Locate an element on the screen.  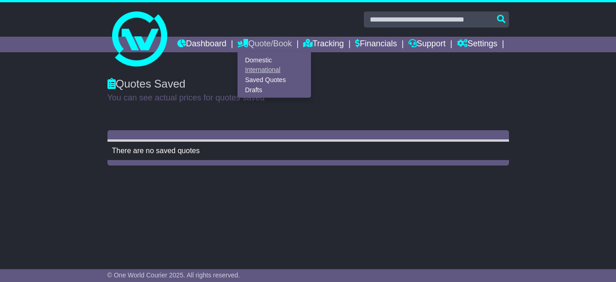
p: You can see actual prices for quotes saved is located at coordinates (308, 98).